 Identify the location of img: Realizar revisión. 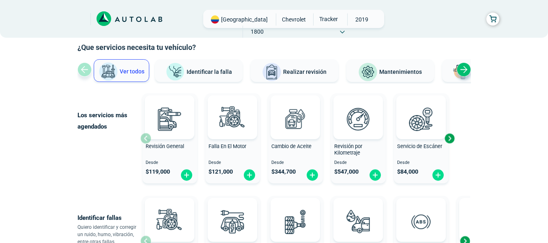
(272, 72).